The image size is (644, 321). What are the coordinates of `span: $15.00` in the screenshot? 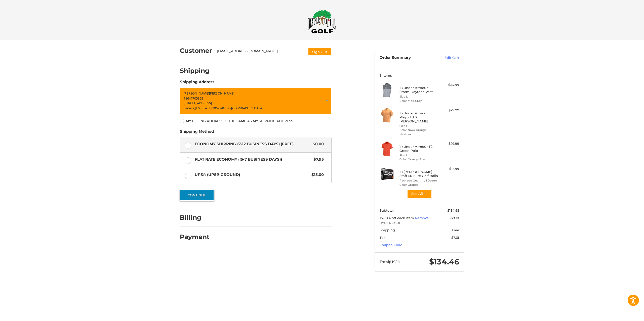 It's located at (316, 175).